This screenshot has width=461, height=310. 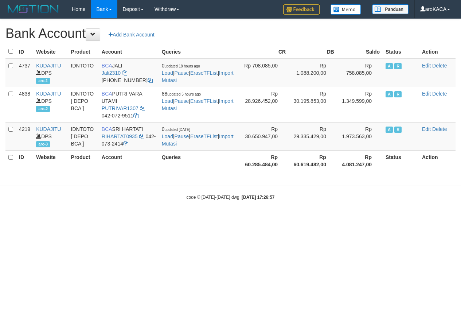 What do you see at coordinates (129, 104) in the screenshot?
I see `td: PUTRI VARA UTAMI 042-072-9511` at bounding box center [129, 104].